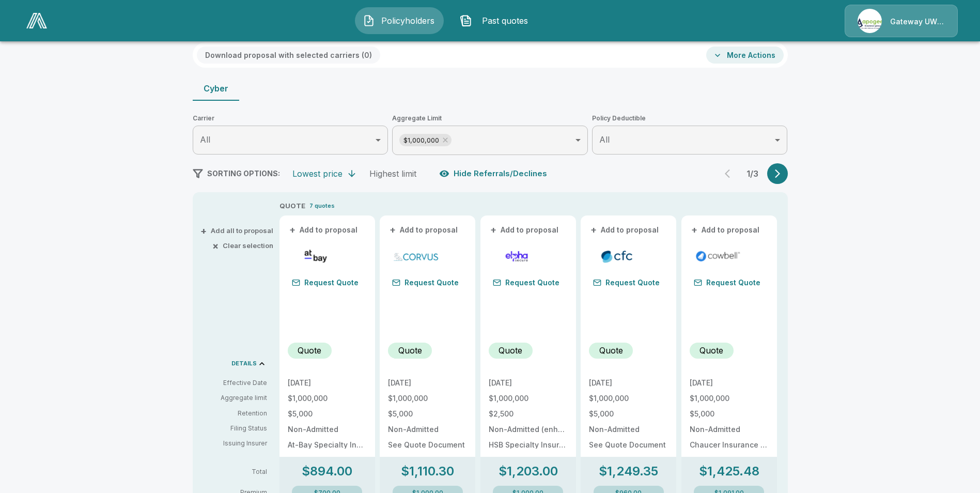 Image resolution: width=980 pixels, height=493 pixels. I want to click on p: 1 / 3, so click(753, 173).